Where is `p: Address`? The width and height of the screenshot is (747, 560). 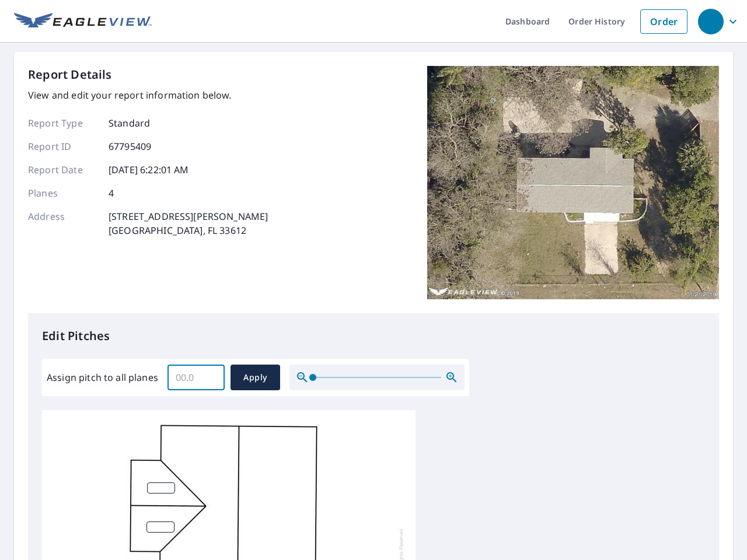 p: Address is located at coordinates (63, 224).